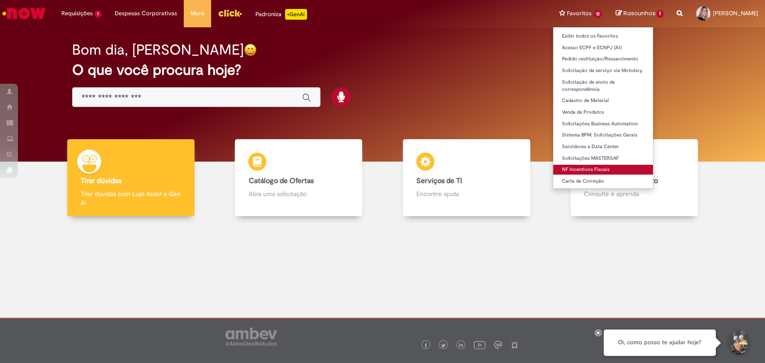 This screenshot has width=765, height=363. What do you see at coordinates (439, 181) in the screenshot?
I see `b: Serviços de TI` at bounding box center [439, 181].